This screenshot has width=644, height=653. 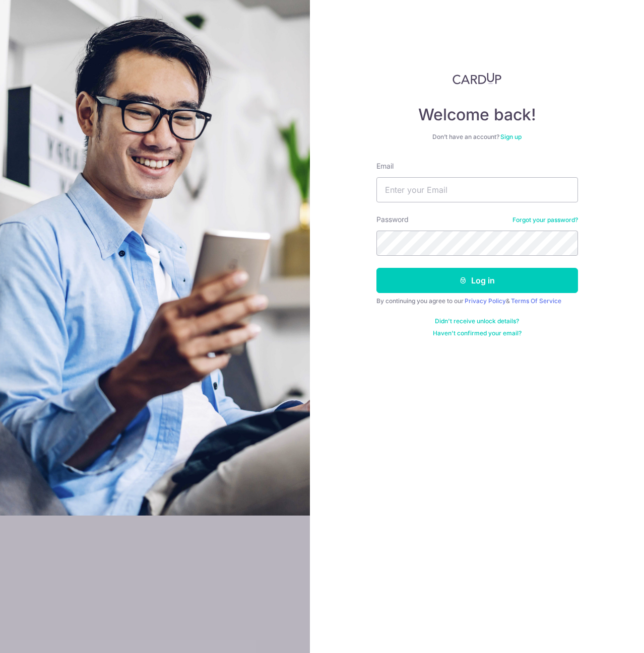 I want to click on h4: Welcome back!, so click(x=477, y=115).